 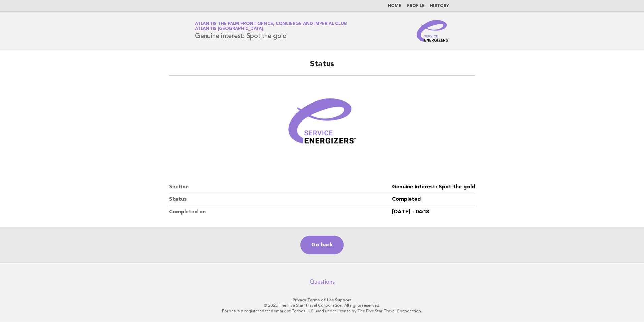 I want to click on dd: Completed, so click(x=434, y=199).